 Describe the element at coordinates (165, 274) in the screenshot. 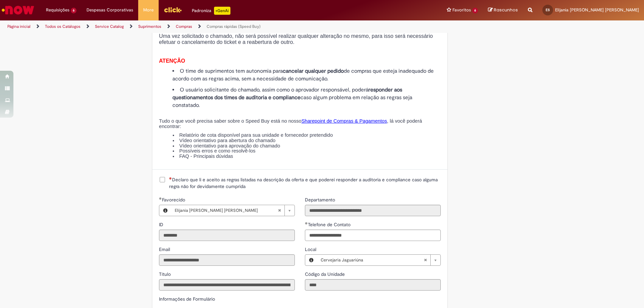

I see `label: Somente leitura - Título` at that location.